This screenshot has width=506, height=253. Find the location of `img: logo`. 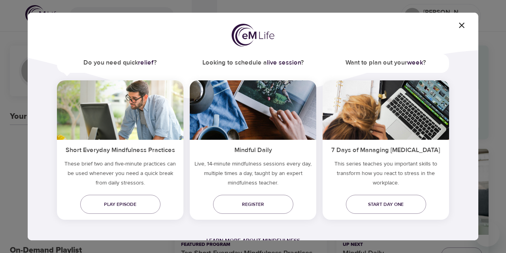

img: logo is located at coordinates (253, 35).